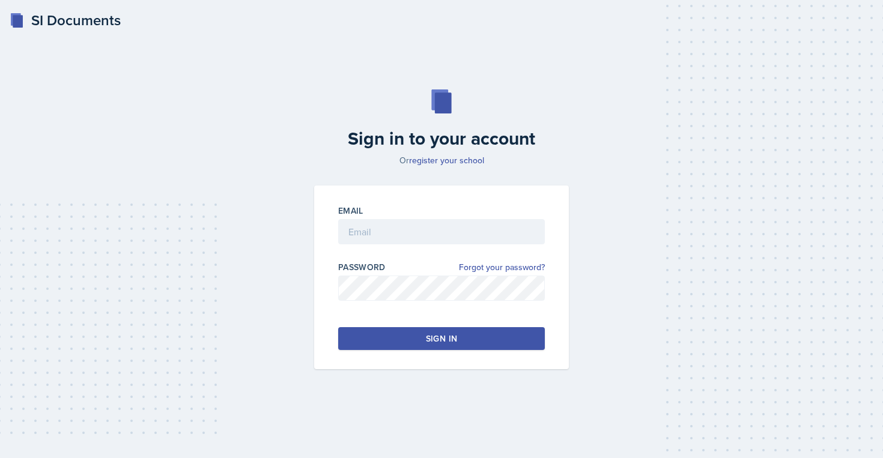 The width and height of the screenshot is (883, 458). I want to click on button: Sign in, so click(441, 339).